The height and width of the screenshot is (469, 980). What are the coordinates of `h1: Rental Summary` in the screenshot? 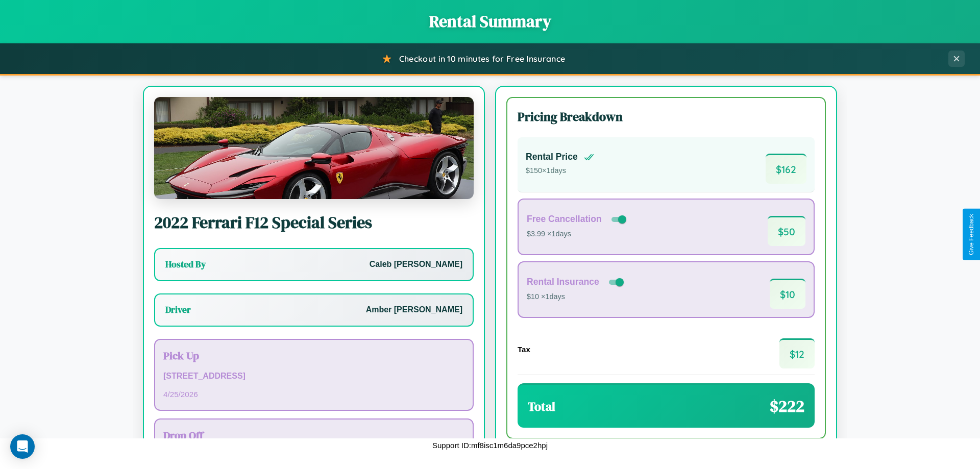 It's located at (490, 22).